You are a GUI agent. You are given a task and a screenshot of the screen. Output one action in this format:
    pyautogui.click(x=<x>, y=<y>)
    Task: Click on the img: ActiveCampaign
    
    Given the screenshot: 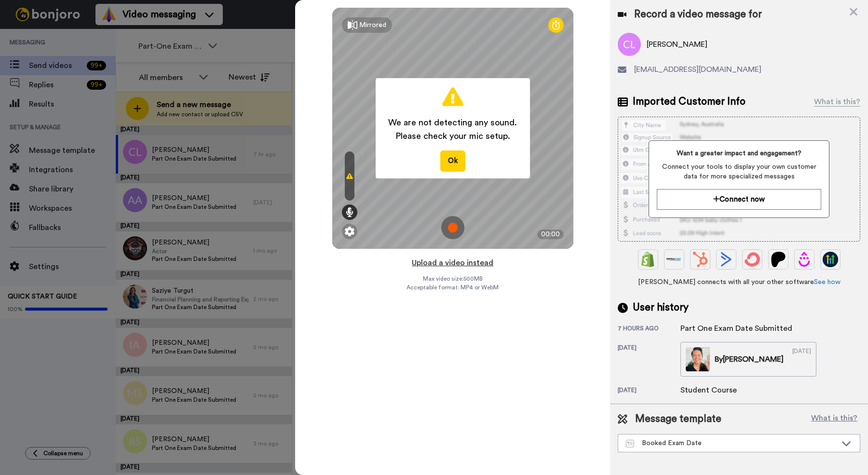 What is the action you would take?
    pyautogui.click(x=726, y=259)
    